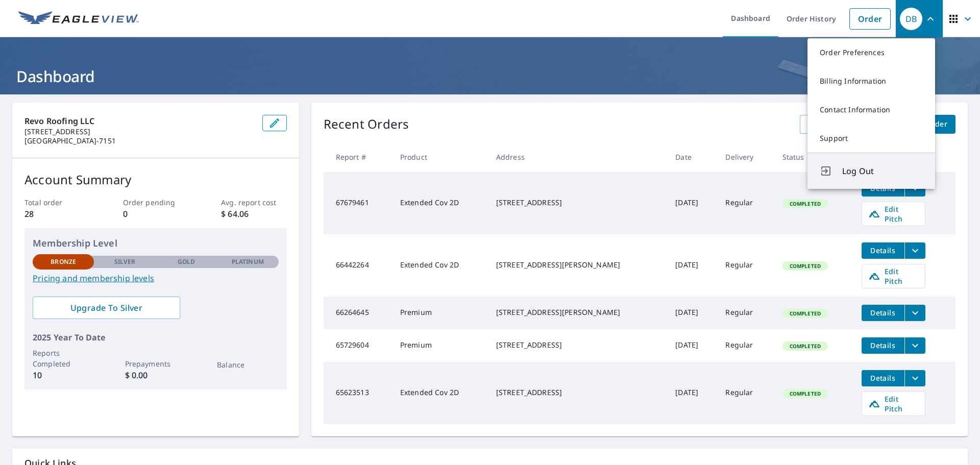  Describe the element at coordinates (366, 124) in the screenshot. I see `p: Recent Orders` at that location.